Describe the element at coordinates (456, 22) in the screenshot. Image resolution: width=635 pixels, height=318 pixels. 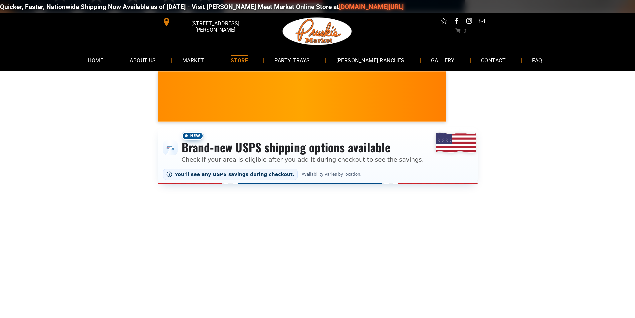
I see `a: facebook` at that location.